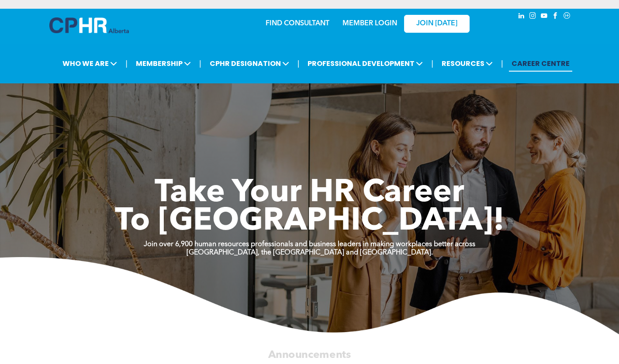  I want to click on a: instagram, so click(533, 17).